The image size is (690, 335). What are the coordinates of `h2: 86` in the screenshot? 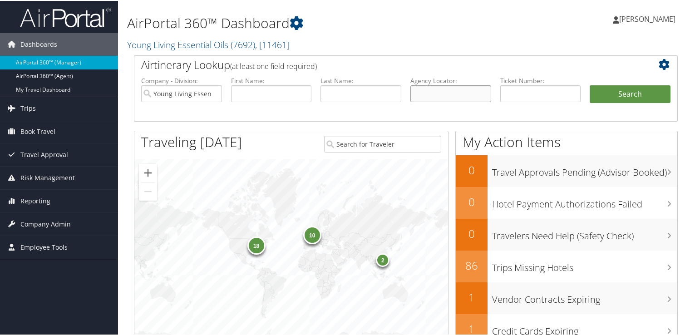 It's located at (472, 265).